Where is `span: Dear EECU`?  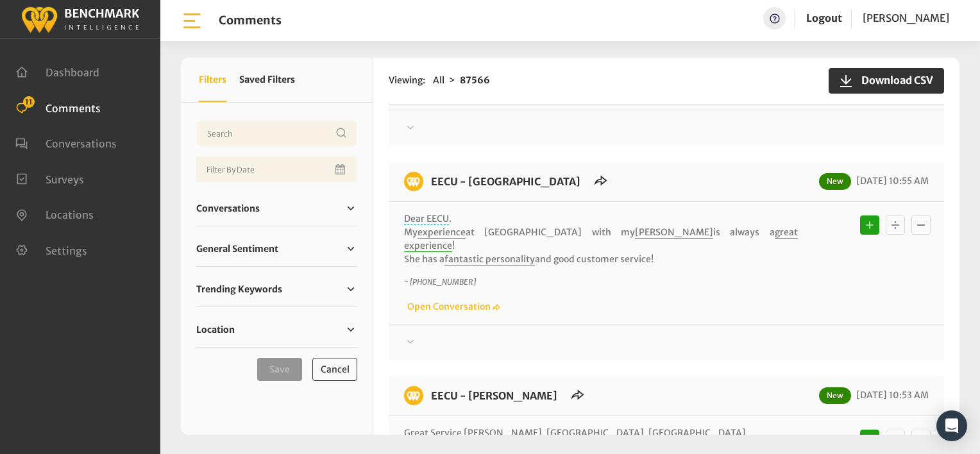
span: Dear EECU is located at coordinates (426, 218).